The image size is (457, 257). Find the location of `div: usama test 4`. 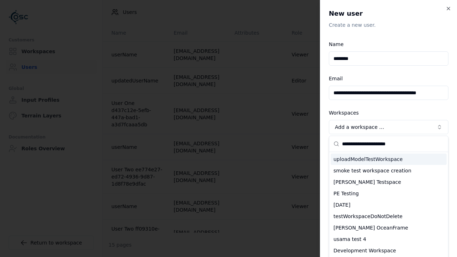

div: usama test 4 is located at coordinates (389, 239).